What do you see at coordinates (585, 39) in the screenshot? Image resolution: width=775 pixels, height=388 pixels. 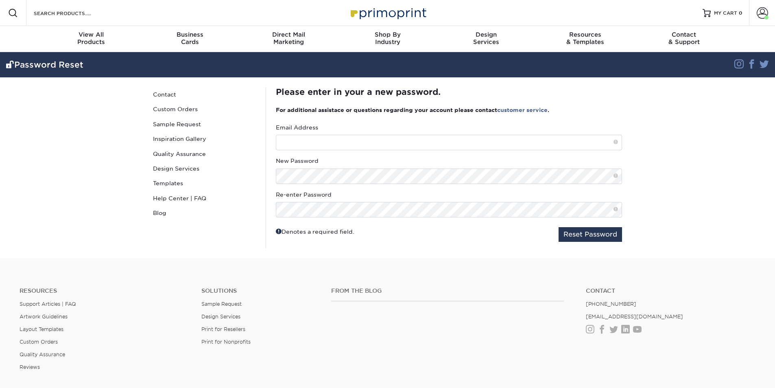 I see `a: Resources& Templates` at bounding box center [585, 39].